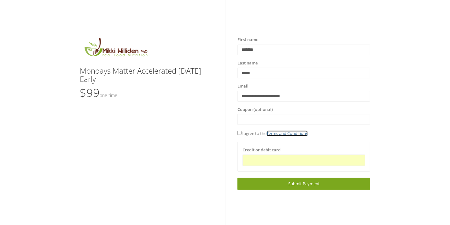  Describe the element at coordinates (304, 183) in the screenshot. I see `span: Submit Payment` at that location.